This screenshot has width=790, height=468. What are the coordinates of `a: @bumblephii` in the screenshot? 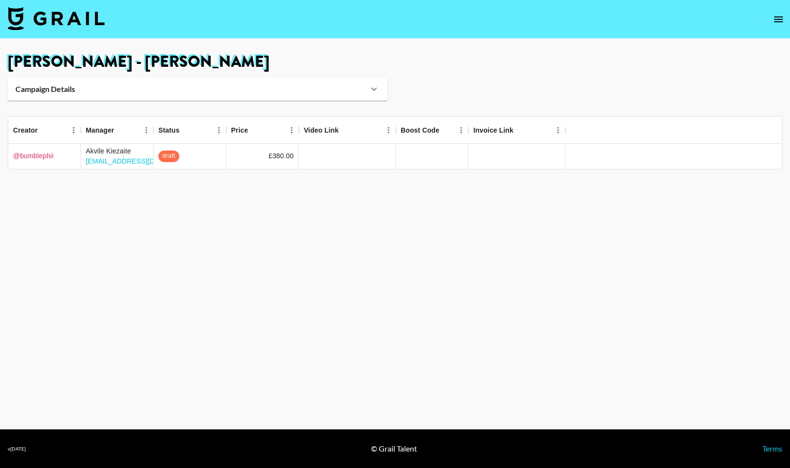 It's located at (33, 156).